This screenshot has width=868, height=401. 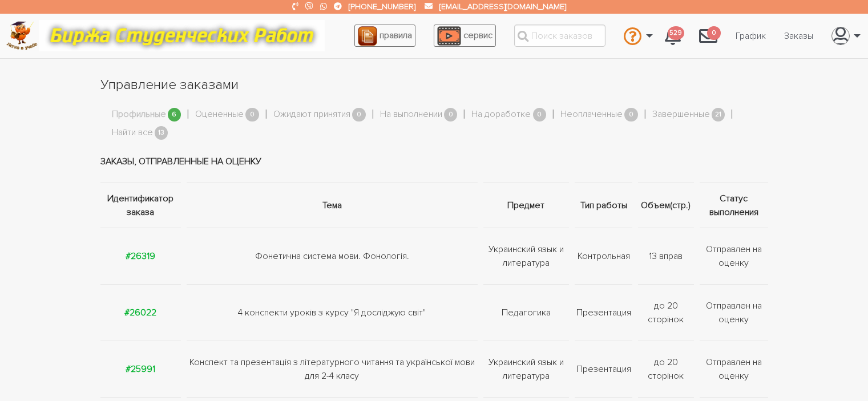 What do you see at coordinates (666, 256) in the screenshot?
I see `td: 13 вправ` at bounding box center [666, 256].